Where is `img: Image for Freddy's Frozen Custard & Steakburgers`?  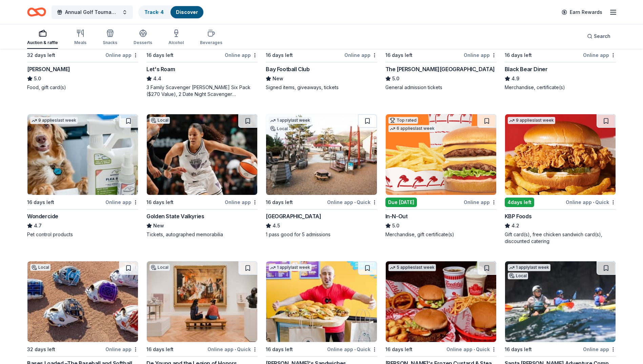 img: Image for Freddy's Frozen Custard & Steakburgers is located at coordinates (441, 301).